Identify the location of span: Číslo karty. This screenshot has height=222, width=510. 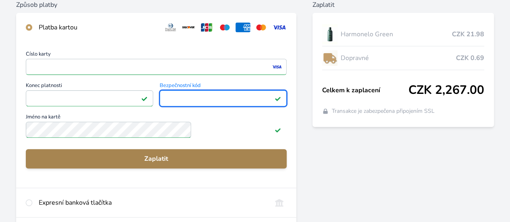
(156, 55).